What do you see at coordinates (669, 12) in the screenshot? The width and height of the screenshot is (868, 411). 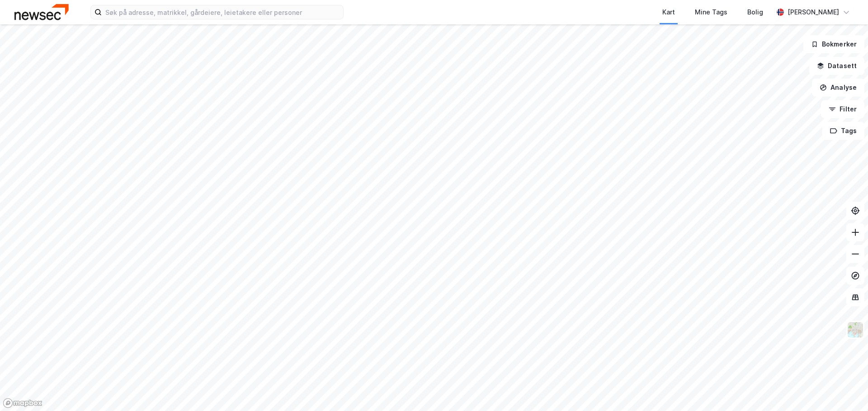 I see `div: Kart` at bounding box center [669, 12].